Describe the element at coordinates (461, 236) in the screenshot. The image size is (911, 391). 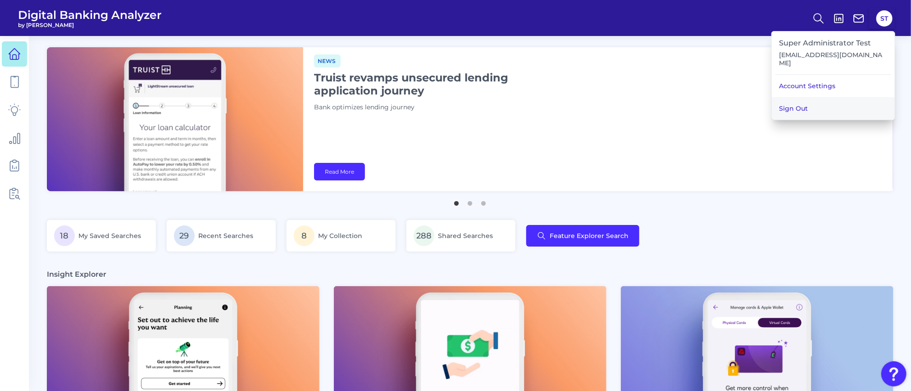
I see `a: 288Shared Searches` at that location.